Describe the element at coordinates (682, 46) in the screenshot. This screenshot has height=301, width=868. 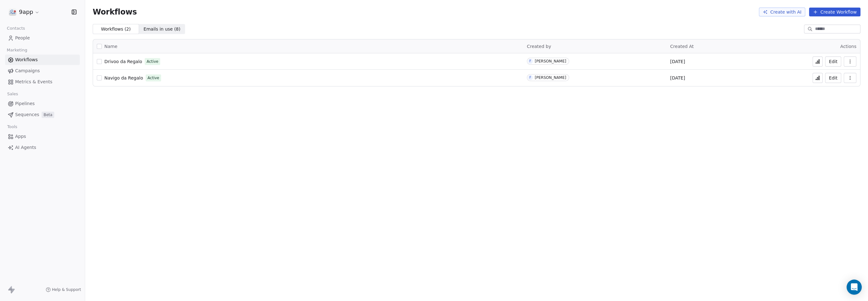
I see `span: Created At` at that location.